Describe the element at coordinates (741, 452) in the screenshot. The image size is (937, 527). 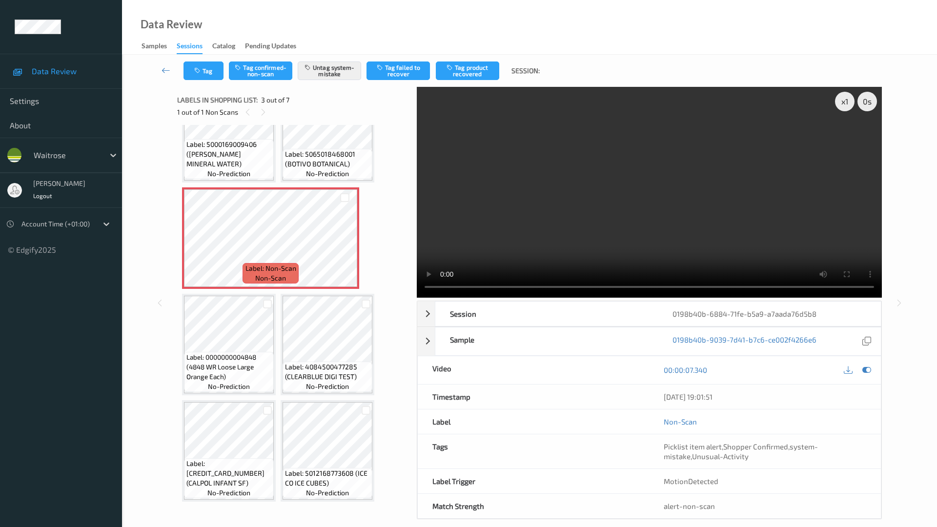
I see `span: system-mistake` at that location.